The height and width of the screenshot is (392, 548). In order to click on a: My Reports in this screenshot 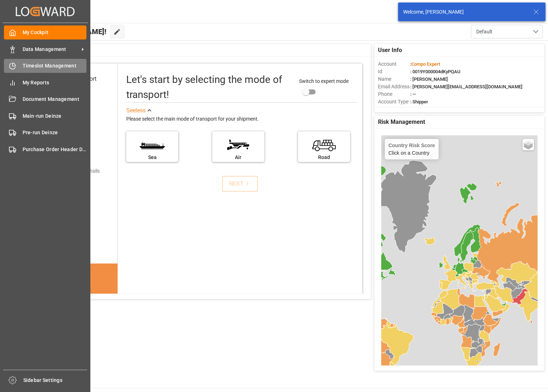, I will do `click(46, 82)`.